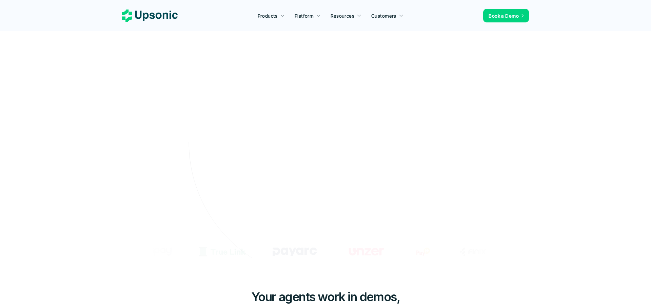 This screenshot has width=651, height=306. What do you see at coordinates (271, 16) in the screenshot?
I see `a: Products` at bounding box center [271, 16].